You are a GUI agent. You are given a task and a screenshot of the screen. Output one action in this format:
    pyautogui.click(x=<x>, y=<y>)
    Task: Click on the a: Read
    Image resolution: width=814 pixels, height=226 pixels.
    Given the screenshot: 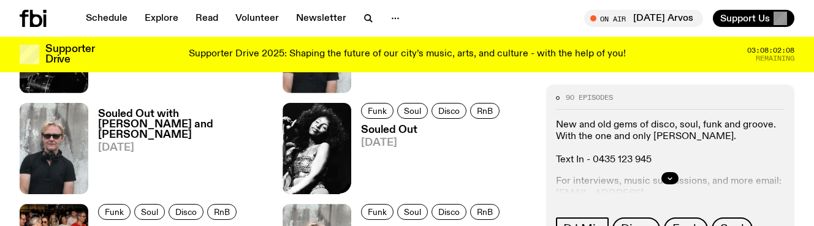 What is the action you would take?
    pyautogui.click(x=207, y=18)
    